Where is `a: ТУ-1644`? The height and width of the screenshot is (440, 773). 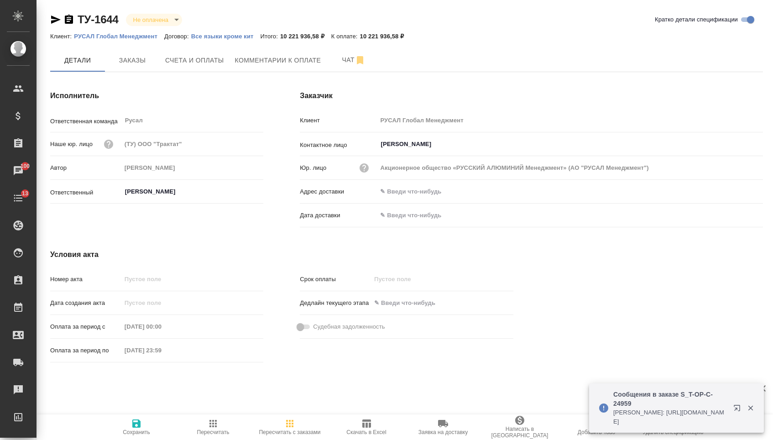
a: ТУ-1644 is located at coordinates (98, 19).